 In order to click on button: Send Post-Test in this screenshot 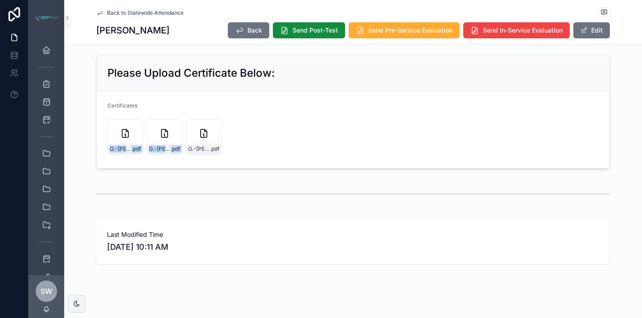, I will do `click(309, 30)`.